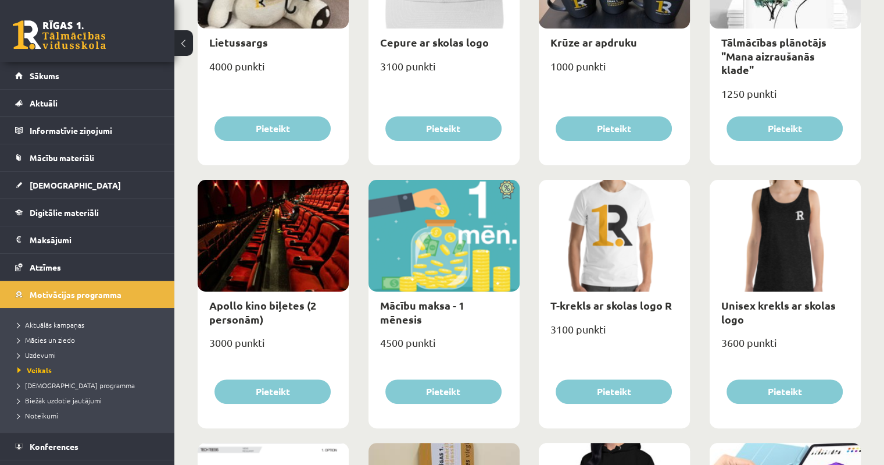 The width and height of the screenshot is (884, 465). Describe the element at coordinates (90, 370) in the screenshot. I see `a: Veikals` at that location.